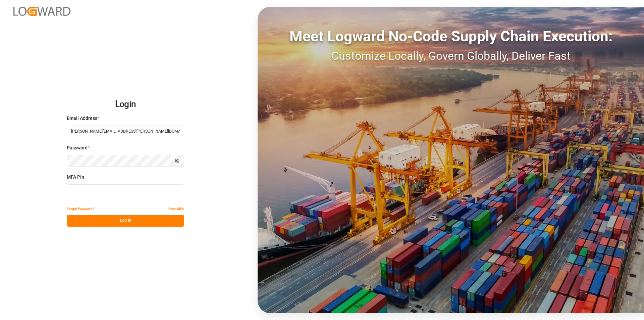  What do you see at coordinates (451, 56) in the screenshot?
I see `div: Customize Locally, Govern Globally, Deliver Fast` at bounding box center [451, 56].